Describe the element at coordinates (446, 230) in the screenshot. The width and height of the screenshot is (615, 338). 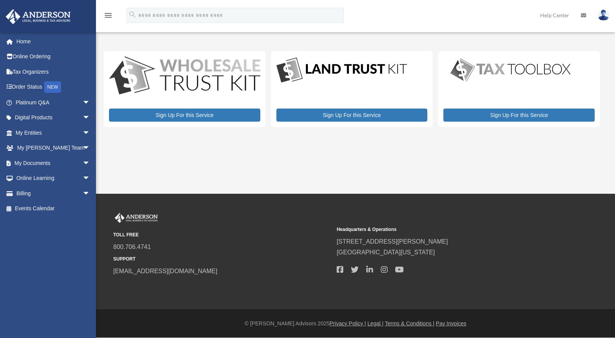
I see `small: Headquarters & Operations` at that location.